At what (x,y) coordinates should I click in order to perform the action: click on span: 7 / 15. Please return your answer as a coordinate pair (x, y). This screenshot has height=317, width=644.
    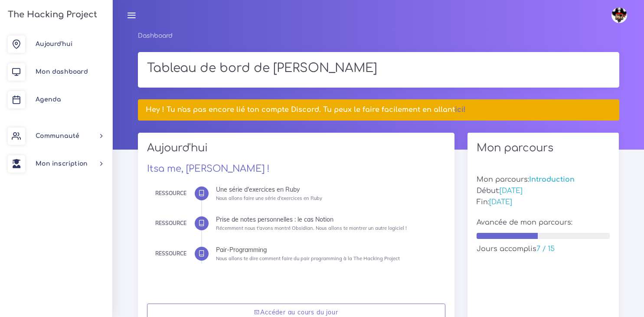
    Looking at the image, I should click on (546, 249).